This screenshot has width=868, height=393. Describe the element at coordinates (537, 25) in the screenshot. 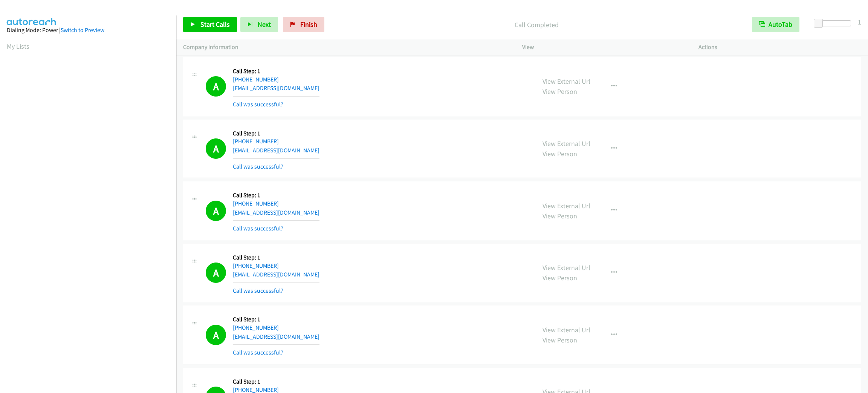

I see `p: Call Completed` at that location.